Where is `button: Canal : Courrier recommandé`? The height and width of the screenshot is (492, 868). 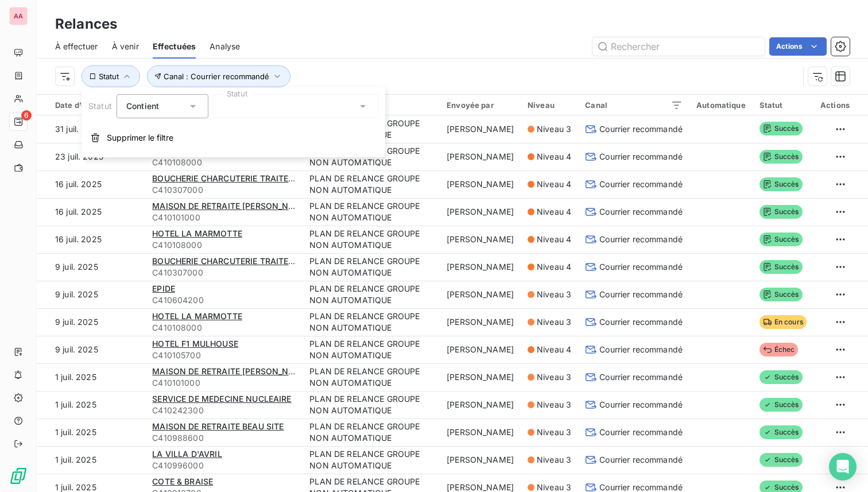
button: Canal : Courrier recommandé is located at coordinates (219, 76).